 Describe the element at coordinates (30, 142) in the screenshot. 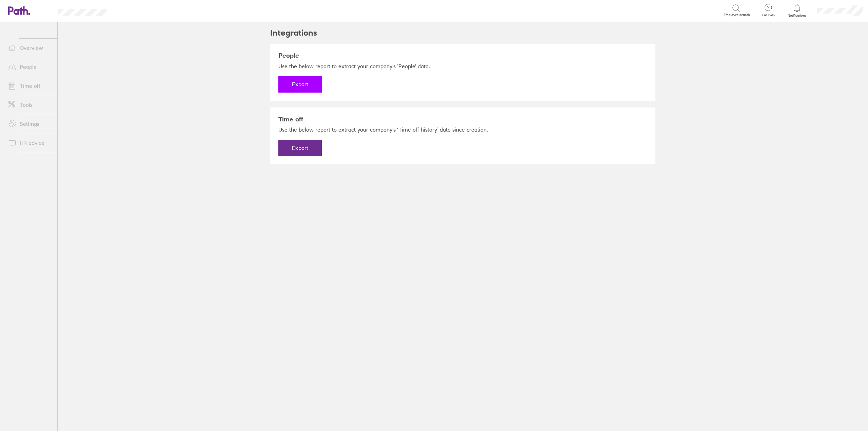

I see `a: HR advice` at that location.